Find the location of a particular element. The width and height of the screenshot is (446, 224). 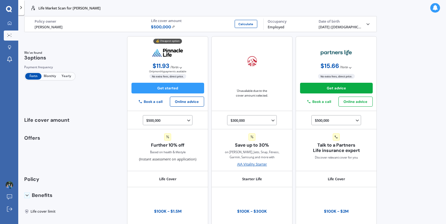

div: $100K - $2M is located at coordinates (337, 212).